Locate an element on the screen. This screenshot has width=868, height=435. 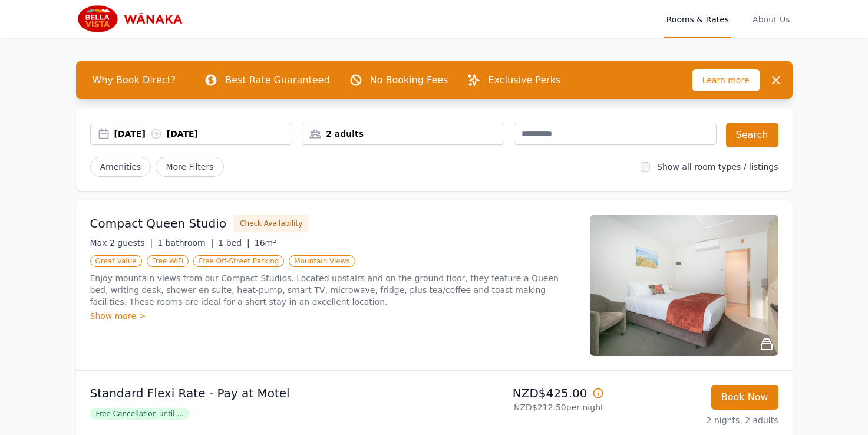
span: Free Off-Street Parking is located at coordinates (239, 261).